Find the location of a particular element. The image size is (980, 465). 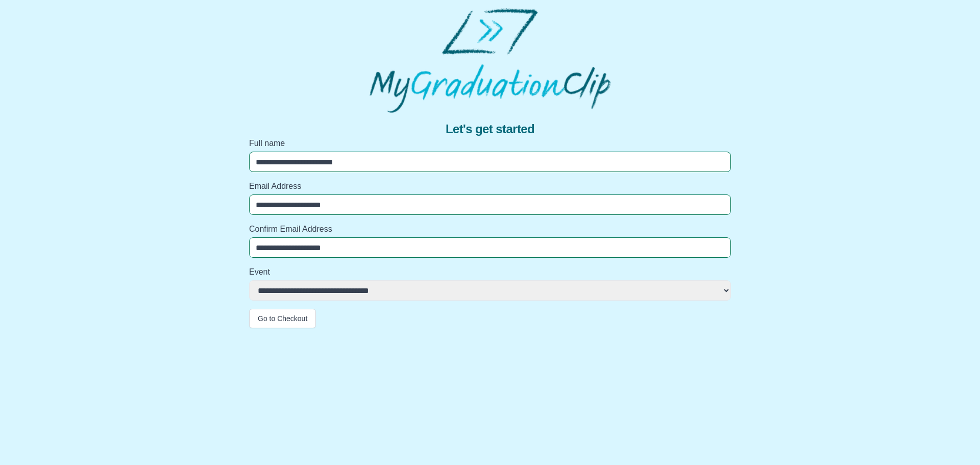

img: MyGraduationClip is located at coordinates (490, 60).